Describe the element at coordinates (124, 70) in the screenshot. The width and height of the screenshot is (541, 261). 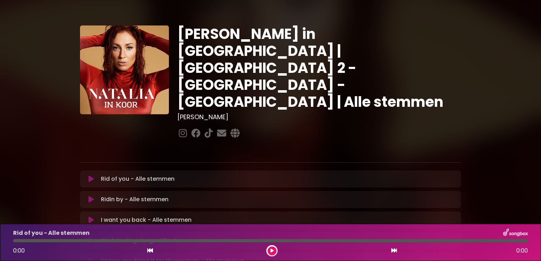
I see `img: YTVS25JmS9CLUqXqkEhs` at that location.